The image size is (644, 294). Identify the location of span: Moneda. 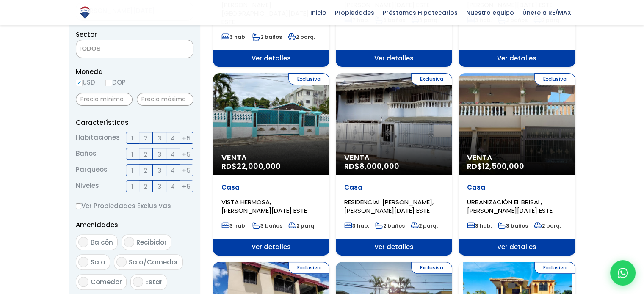
(135, 71).